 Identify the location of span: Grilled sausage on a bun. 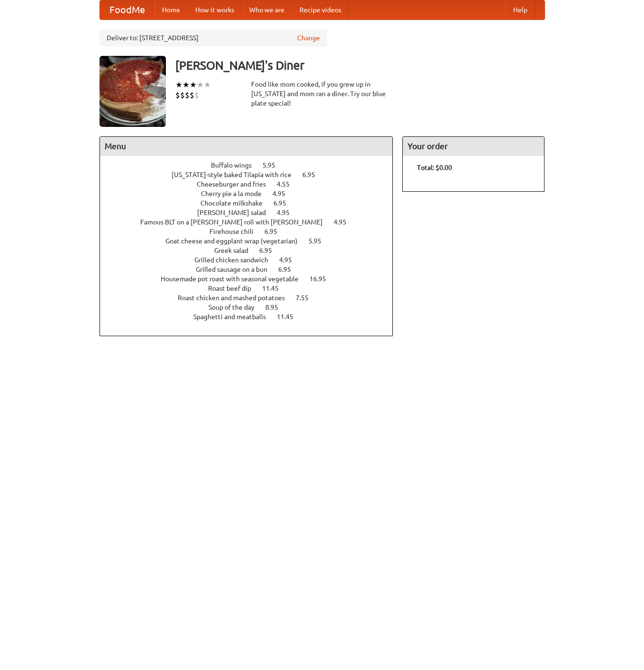
(236, 270).